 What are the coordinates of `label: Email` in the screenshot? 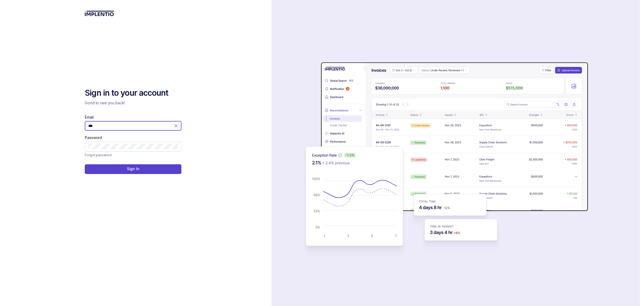 It's located at (89, 117).